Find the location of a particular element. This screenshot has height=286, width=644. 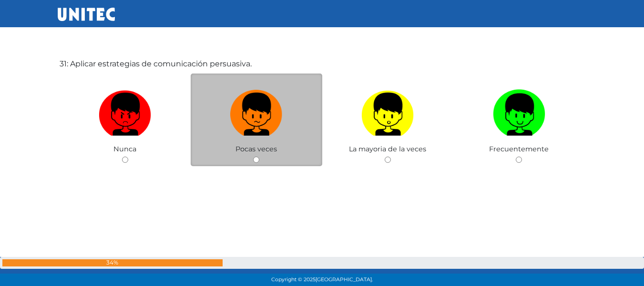

img: Frecuentemente is located at coordinates (519, 111).